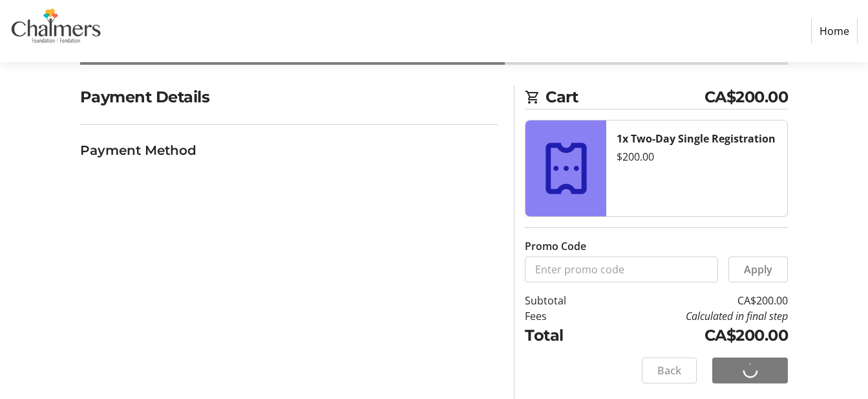  I want to click on td: Subtotal, so click(563, 301).